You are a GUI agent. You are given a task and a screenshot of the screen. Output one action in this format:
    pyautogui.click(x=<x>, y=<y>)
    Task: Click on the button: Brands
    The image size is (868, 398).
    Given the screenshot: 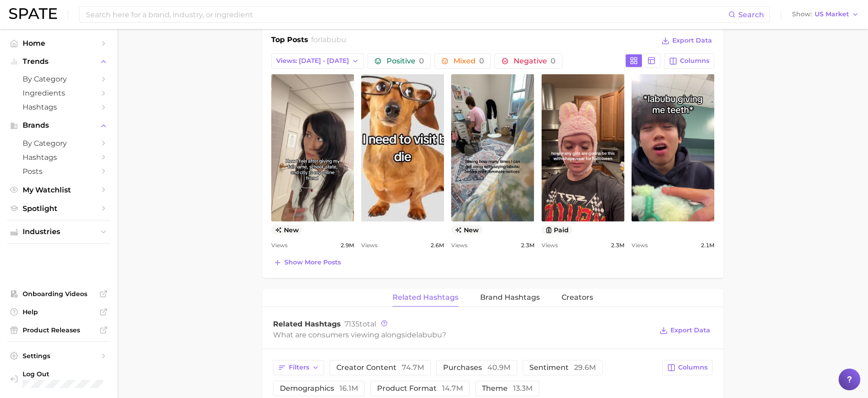 What is the action you would take?
    pyautogui.click(x=59, y=126)
    